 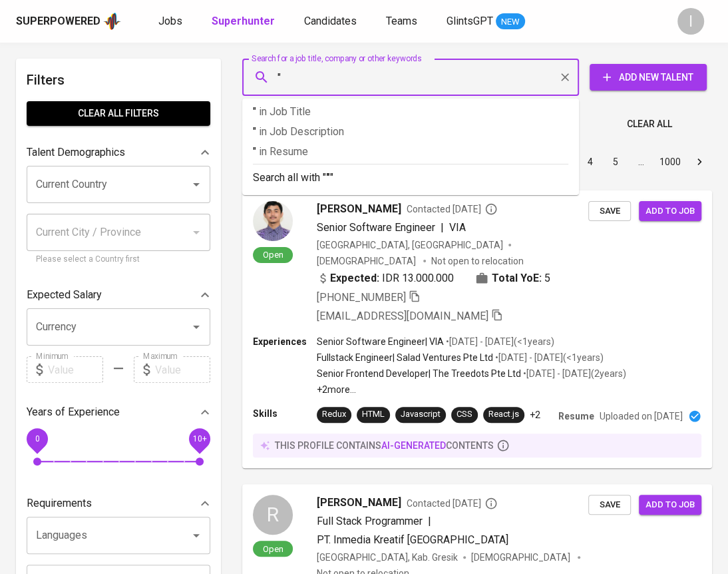 What do you see at coordinates (171, 21) in the screenshot?
I see `a: Jobs` at bounding box center [171, 21].